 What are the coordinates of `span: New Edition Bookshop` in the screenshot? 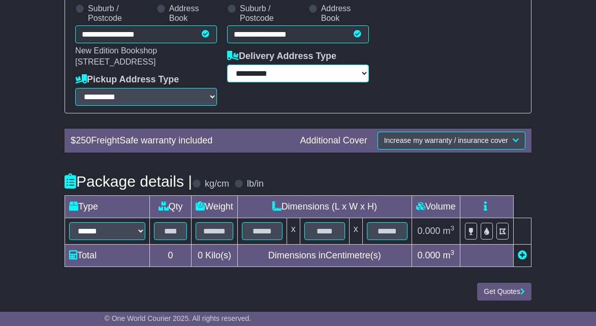 It's located at (116, 50).